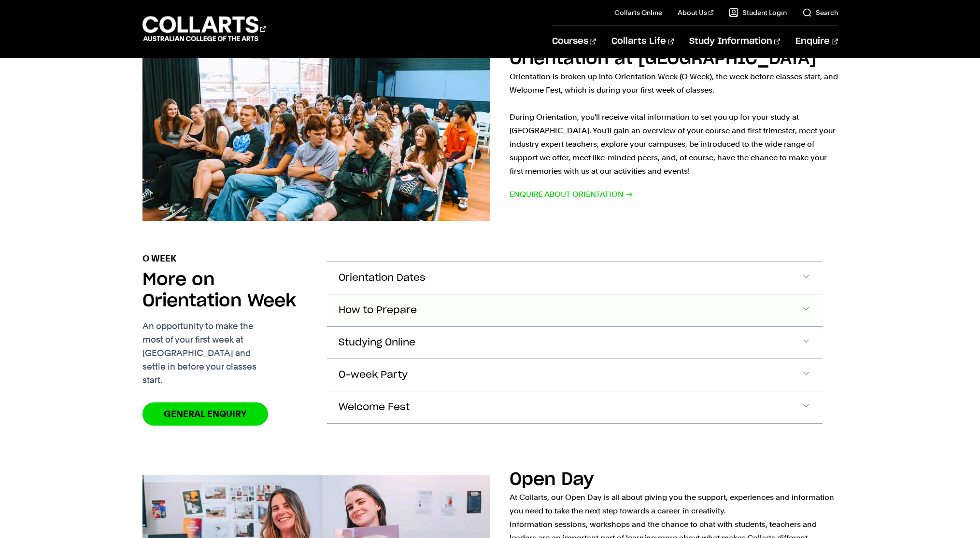 Image resolution: width=980 pixels, height=538 pixels. Describe the element at coordinates (674, 124) in the screenshot. I see `p: Orientation is broken up into Orientation Week (O Week), the week before classes start, and Welco...` at that location.